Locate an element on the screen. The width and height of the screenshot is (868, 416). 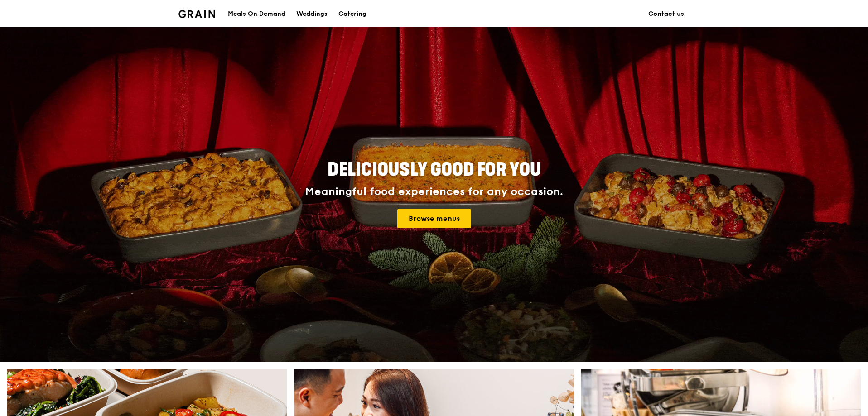
a: Contact us is located at coordinates (666, 14).